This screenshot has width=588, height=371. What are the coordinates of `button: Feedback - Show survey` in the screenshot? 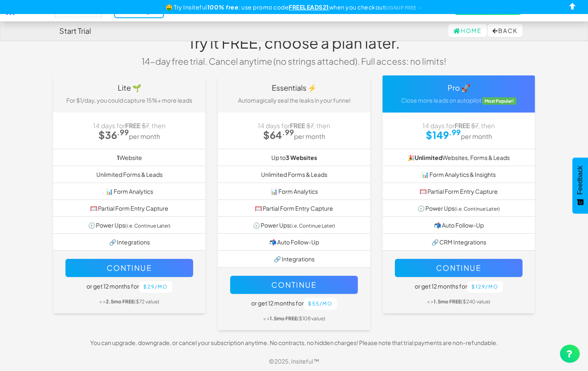 It's located at (580, 186).